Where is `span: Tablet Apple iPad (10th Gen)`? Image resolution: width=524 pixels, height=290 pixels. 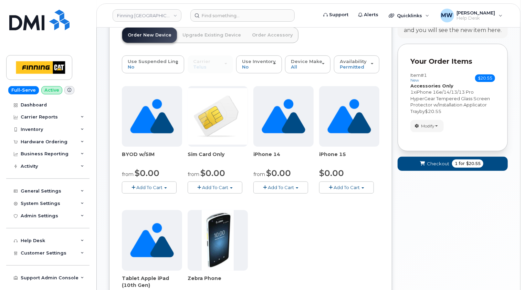 span: Tablet Apple iPad (10th Gen) is located at coordinates (152, 281).